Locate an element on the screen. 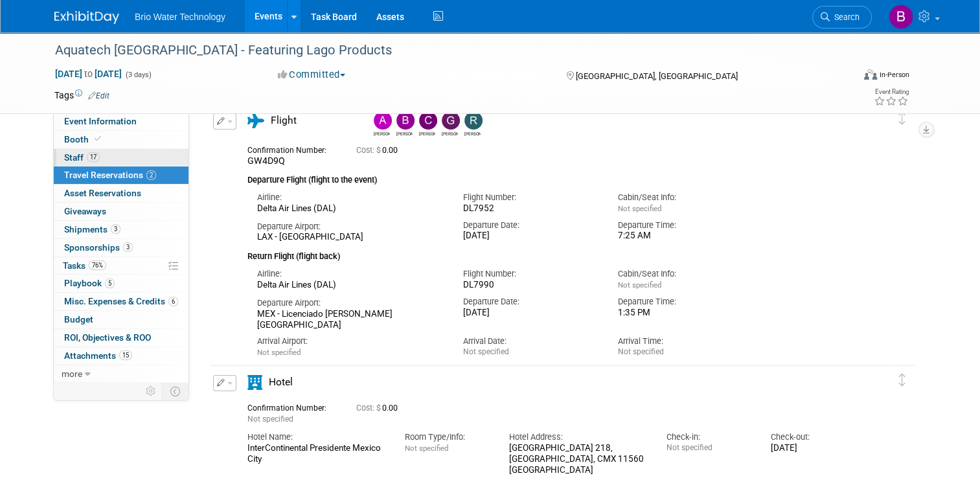 This screenshot has width=980, height=478. span: GW4D9Q is located at coordinates (266, 160).